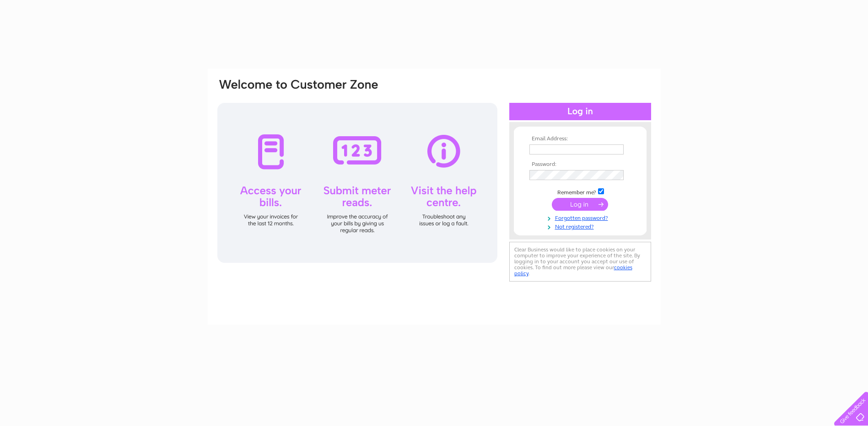 Image resolution: width=868 pixels, height=426 pixels. Describe the element at coordinates (581, 217) in the screenshot. I see `a: Forgotten password?` at that location.